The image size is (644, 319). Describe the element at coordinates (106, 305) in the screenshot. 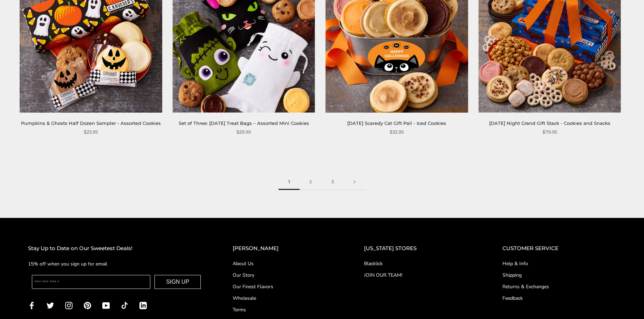

I see `a: YouTube` at that location.